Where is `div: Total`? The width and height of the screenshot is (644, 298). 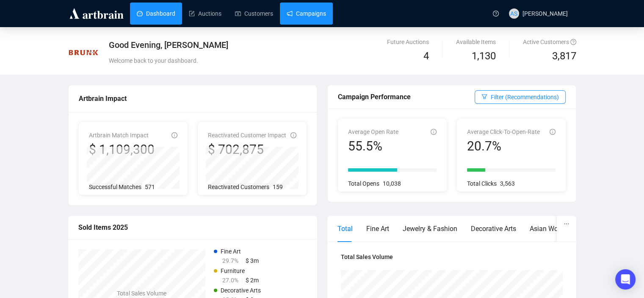
div: Total is located at coordinates (345, 229).